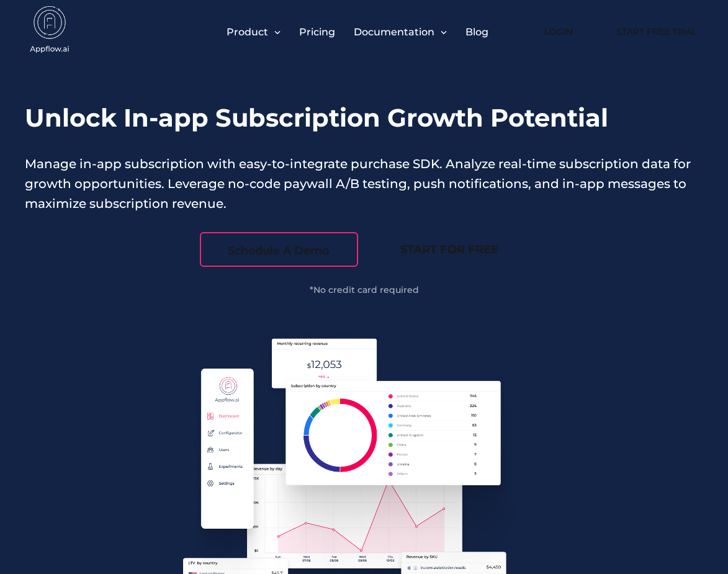 The image size is (728, 574). I want to click on a: Pricing, so click(317, 32).